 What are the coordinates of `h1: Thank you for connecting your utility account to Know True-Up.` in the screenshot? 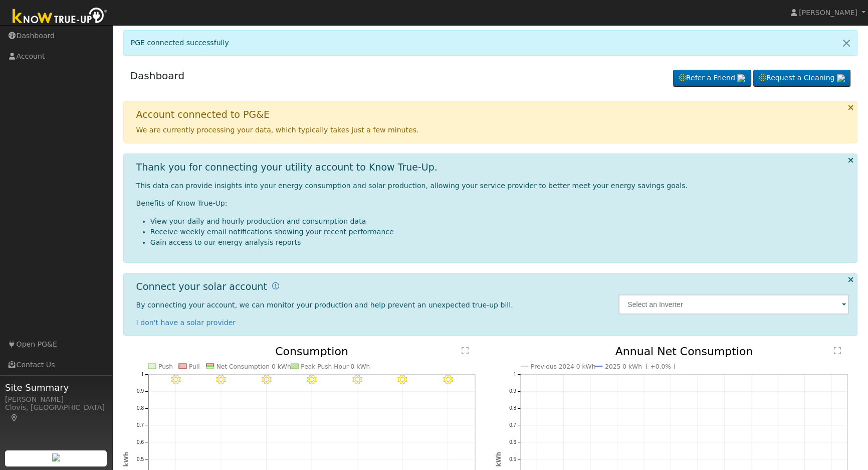 It's located at (287, 167).